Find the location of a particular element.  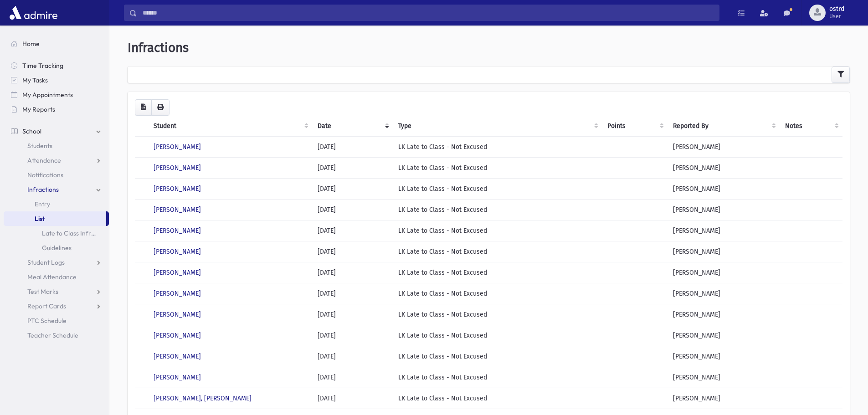

button: CSV is located at coordinates (143, 108).